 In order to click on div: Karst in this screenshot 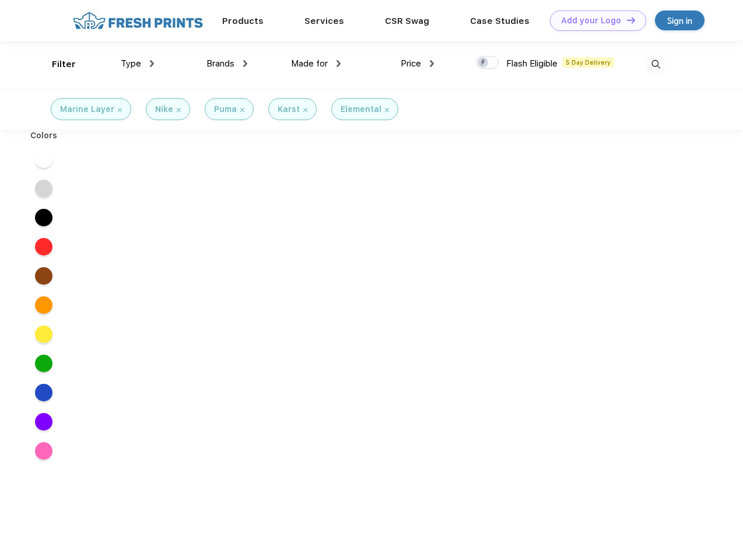, I will do `click(288, 109)`.